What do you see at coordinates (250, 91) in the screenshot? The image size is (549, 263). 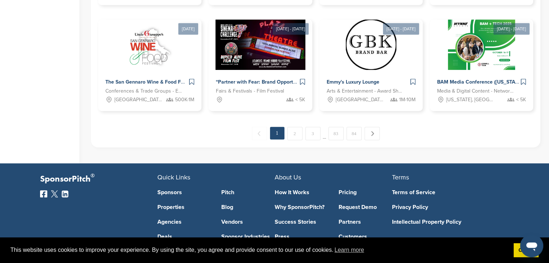 I see `span: Fairs & Festivals - Film Festival` at bounding box center [250, 91].